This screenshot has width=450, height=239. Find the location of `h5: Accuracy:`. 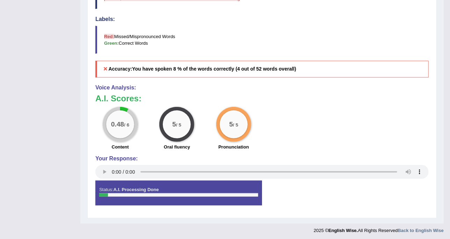

h5: Accuracy: is located at coordinates (262, 69).